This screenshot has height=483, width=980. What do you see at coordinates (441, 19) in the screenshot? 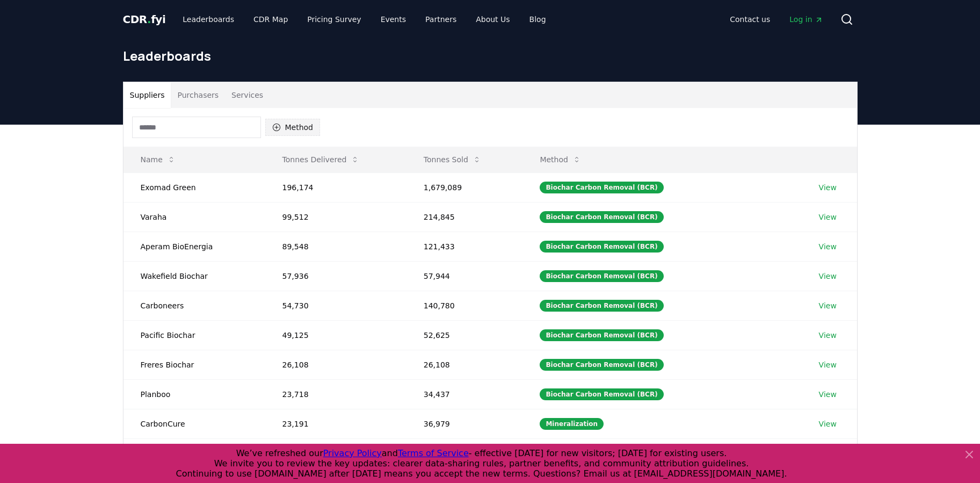
I see `a: Partners` at bounding box center [441, 19].